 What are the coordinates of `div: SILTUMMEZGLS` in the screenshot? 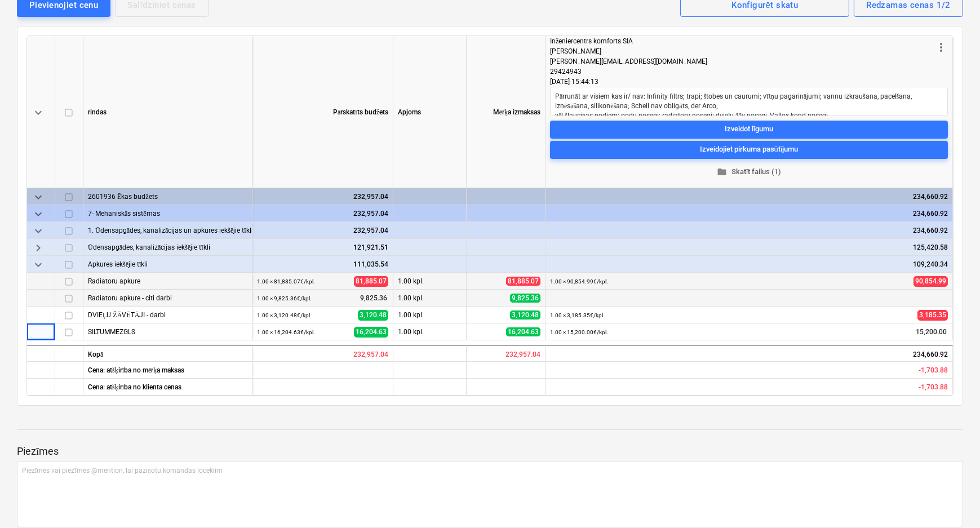 It's located at (168, 331).